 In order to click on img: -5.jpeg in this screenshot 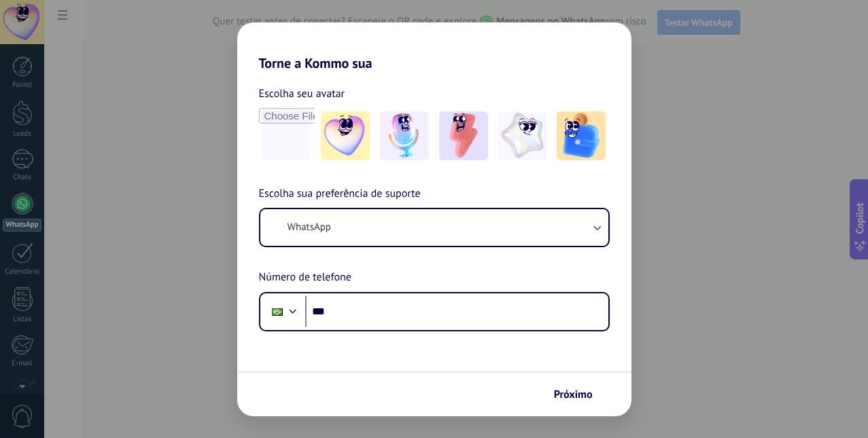, I will do `click(582, 136)`.